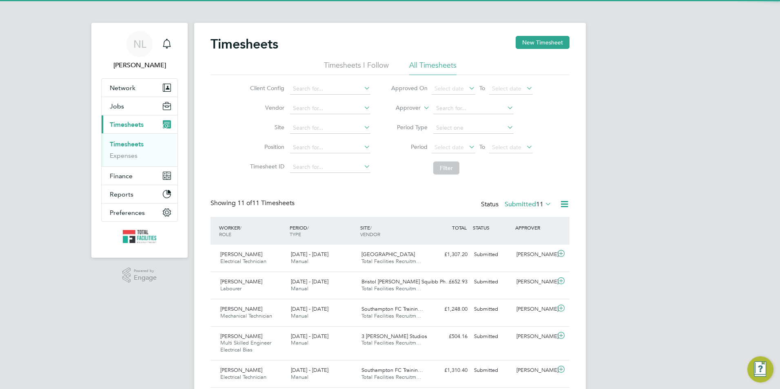 The width and height of the screenshot is (780, 389). What do you see at coordinates (266, 203) in the screenshot?
I see `span: 11 Timesheets` at bounding box center [266, 203].